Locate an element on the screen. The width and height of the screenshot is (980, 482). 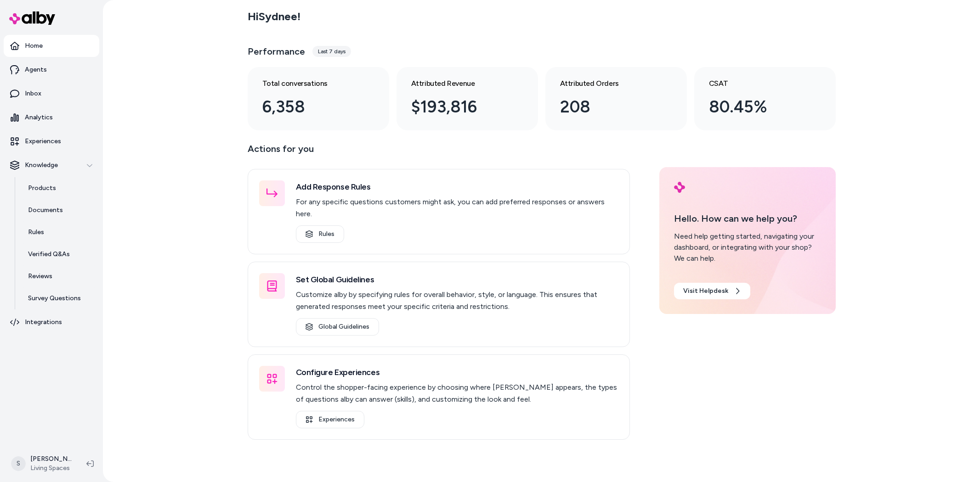
p: Verified Q&As is located at coordinates (48, 254).